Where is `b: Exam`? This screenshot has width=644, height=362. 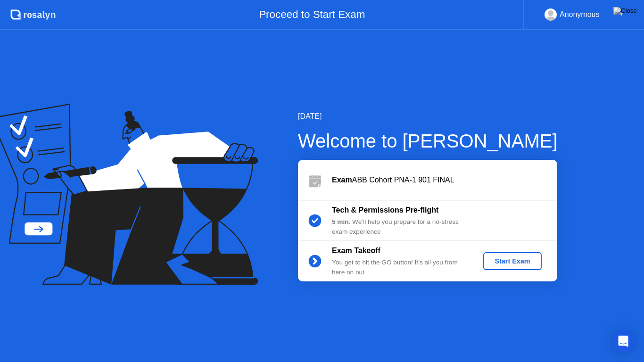 b: Exam is located at coordinates (341, 180).